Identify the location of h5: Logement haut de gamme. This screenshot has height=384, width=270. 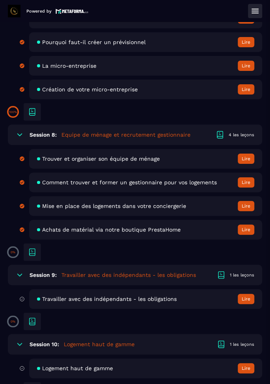
(99, 344).